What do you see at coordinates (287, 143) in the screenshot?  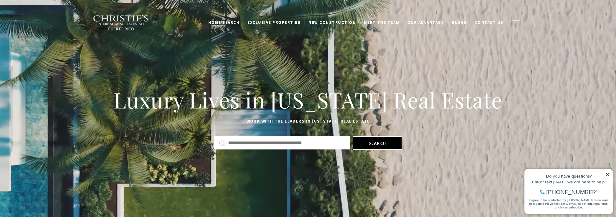 I see `input: Search by Address, City, or Neighborhood` at bounding box center [287, 143].